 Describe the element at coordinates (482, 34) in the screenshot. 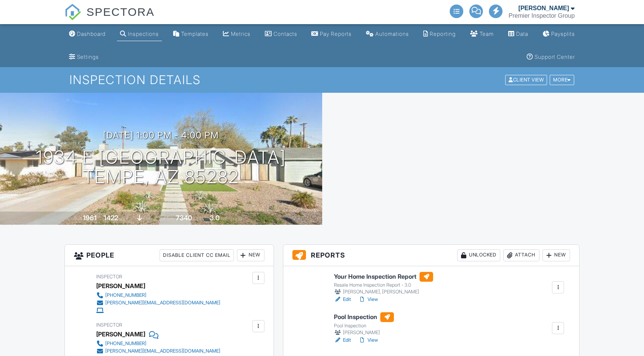

I see `a: Team` at that location.